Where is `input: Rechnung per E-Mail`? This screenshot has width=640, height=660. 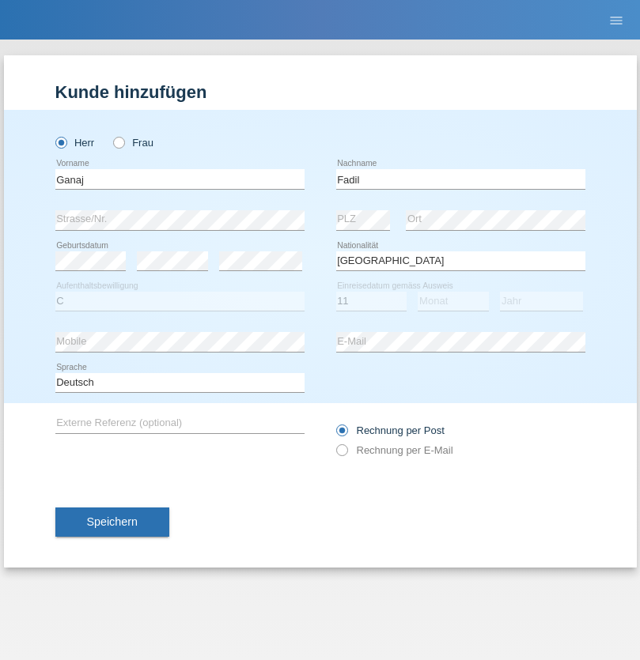 input: Rechnung per E-Mail is located at coordinates (341, 454).